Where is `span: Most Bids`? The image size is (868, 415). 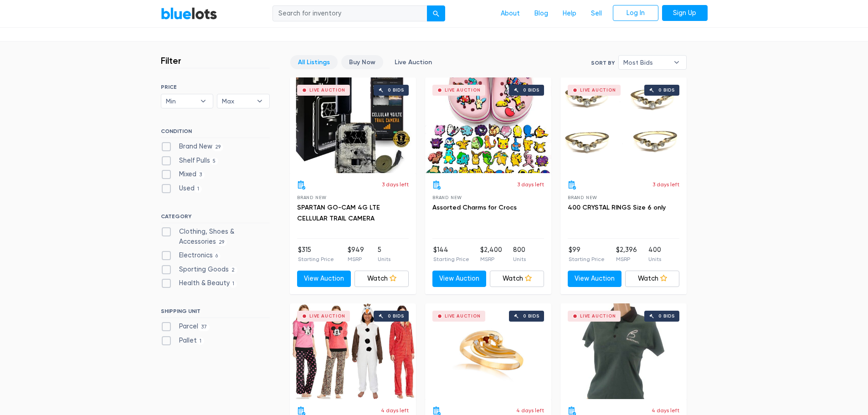
span: Most Bids is located at coordinates (646, 63).